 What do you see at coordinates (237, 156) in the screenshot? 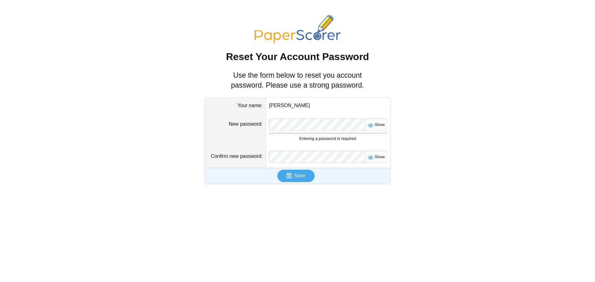
I see `label: Confirm new password` at bounding box center [237, 156].